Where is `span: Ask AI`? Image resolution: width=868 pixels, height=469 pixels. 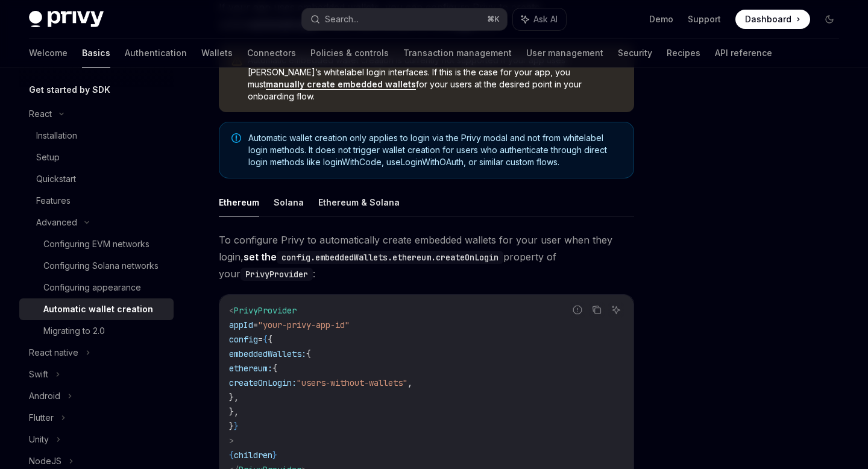 span: Ask AI is located at coordinates (545, 20).